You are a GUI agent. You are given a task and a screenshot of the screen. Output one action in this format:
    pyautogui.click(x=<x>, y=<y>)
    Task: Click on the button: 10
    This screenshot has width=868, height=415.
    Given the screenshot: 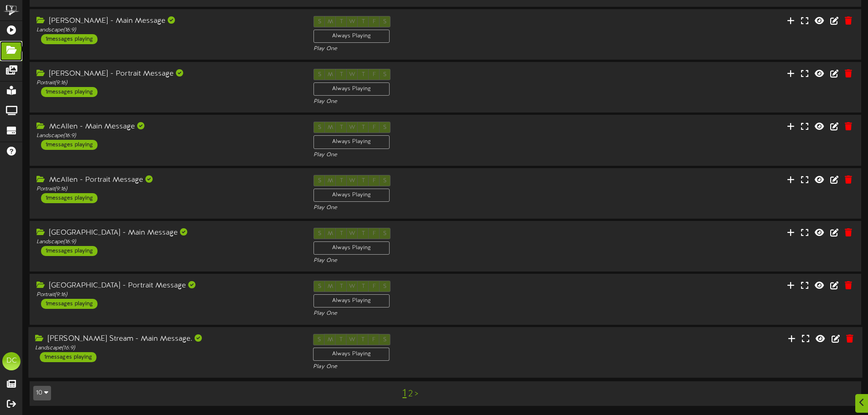 What is the action you would take?
    pyautogui.click(x=42, y=393)
    